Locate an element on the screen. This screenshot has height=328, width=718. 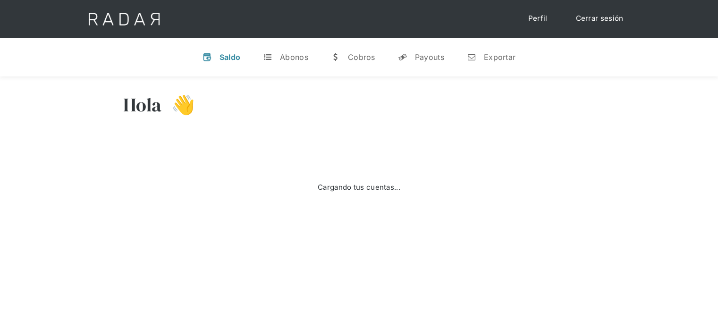
a: Perfil is located at coordinates (538, 18).